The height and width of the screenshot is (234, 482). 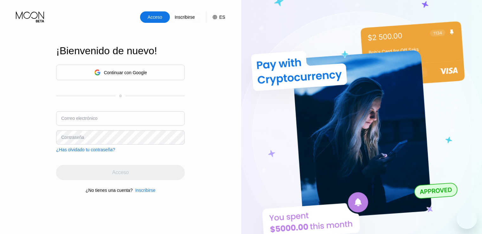 I want to click on div: Continuar con Google, so click(x=120, y=72).